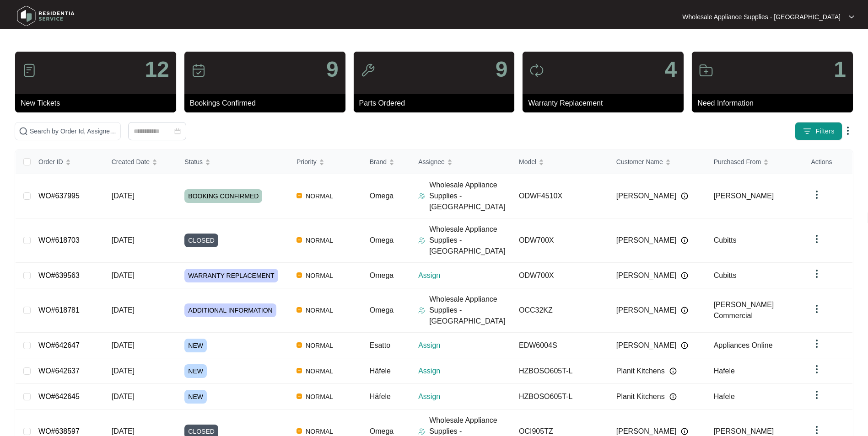 This screenshot has height=436, width=868. What do you see at coordinates (326, 162) in the screenshot?
I see `th: Priority` at bounding box center [326, 162].